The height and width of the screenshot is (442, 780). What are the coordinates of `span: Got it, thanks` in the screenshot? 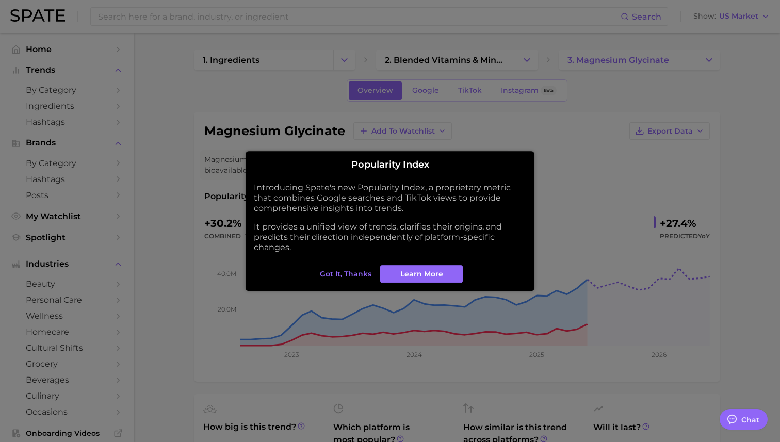 It's located at (346, 274).